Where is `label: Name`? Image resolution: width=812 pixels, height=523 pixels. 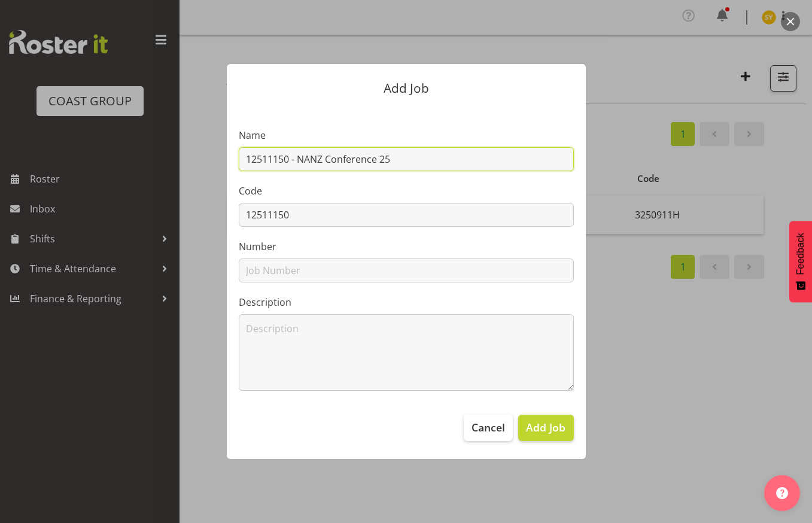 label: Name is located at coordinates (406, 135).